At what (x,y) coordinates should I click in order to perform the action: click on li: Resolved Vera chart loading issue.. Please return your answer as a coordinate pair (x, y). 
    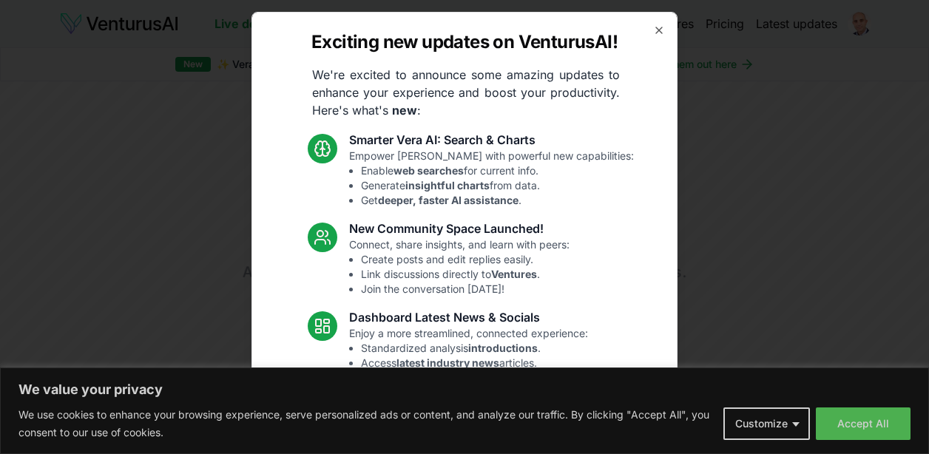
    Looking at the image, I should click on (469, 437).